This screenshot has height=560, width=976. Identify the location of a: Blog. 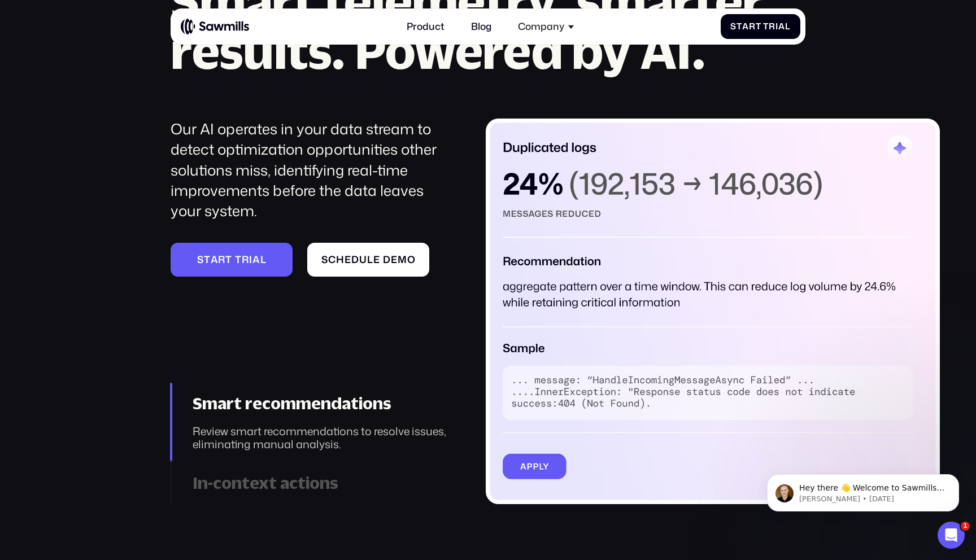
(482, 27).